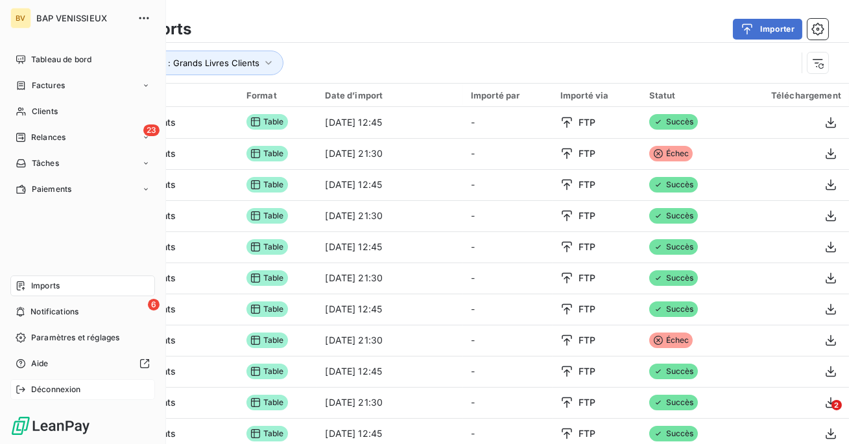  What do you see at coordinates (82, 364) in the screenshot?
I see `a: Aide` at bounding box center [82, 364].